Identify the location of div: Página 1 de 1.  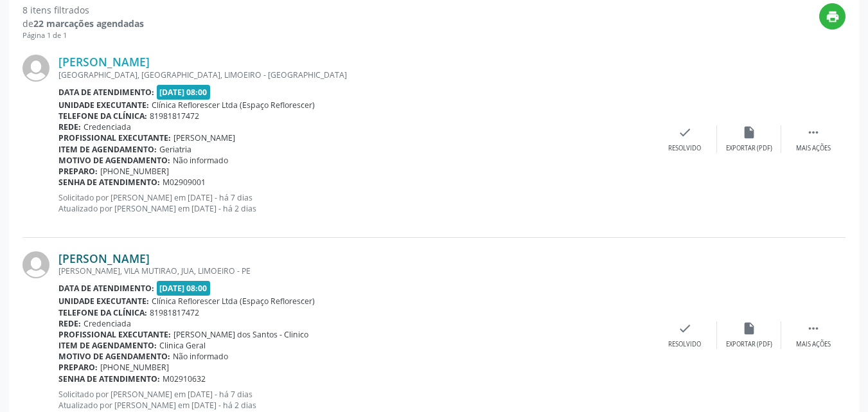
(83, 35).